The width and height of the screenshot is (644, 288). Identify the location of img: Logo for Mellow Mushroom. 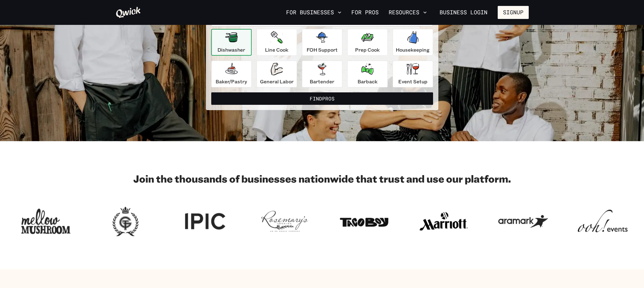
(46, 222).